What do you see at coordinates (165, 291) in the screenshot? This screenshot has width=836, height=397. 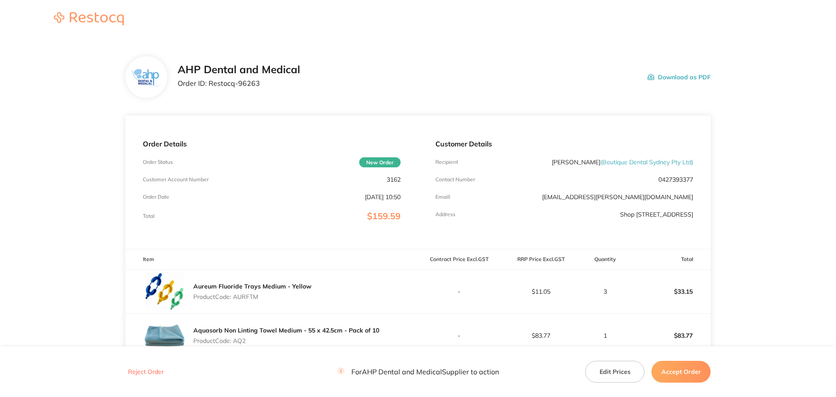 I see `img: M3lxdDN3Nw` at bounding box center [165, 291].